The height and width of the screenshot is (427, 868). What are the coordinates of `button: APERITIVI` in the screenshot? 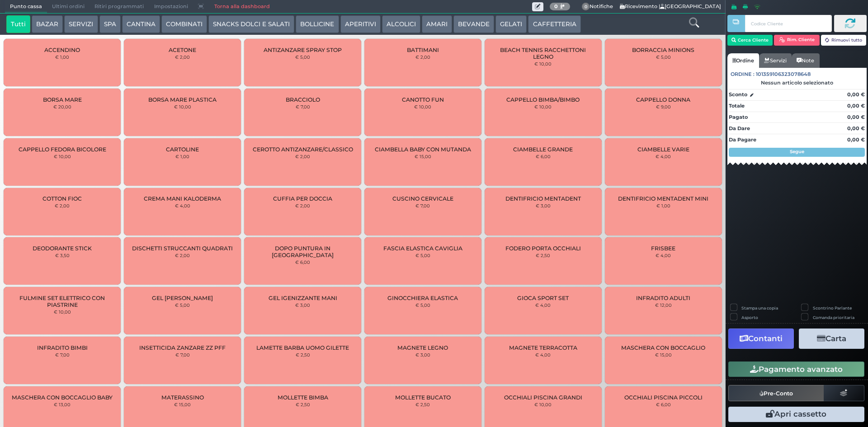 It's located at (360, 24).